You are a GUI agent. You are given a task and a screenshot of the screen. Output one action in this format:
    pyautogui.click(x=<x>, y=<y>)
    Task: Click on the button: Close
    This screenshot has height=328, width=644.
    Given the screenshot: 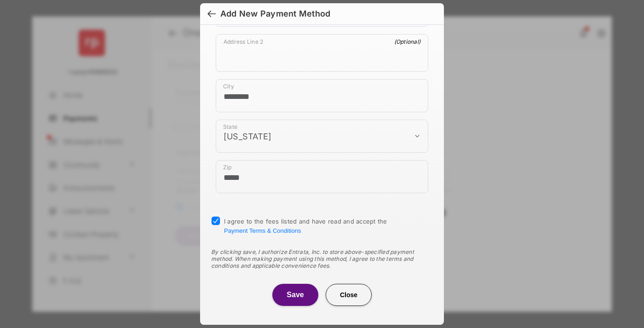 What is the action you would take?
    pyautogui.click(x=349, y=295)
    